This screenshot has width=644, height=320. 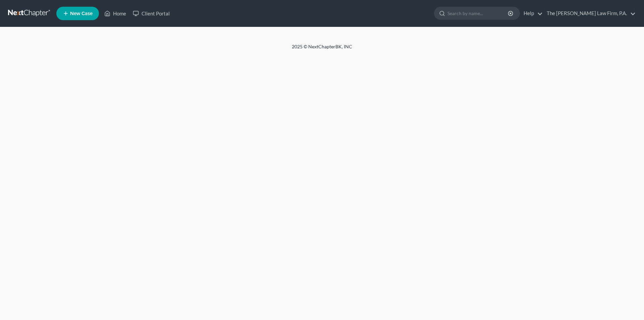 I want to click on a: Client Portal, so click(x=151, y=14).